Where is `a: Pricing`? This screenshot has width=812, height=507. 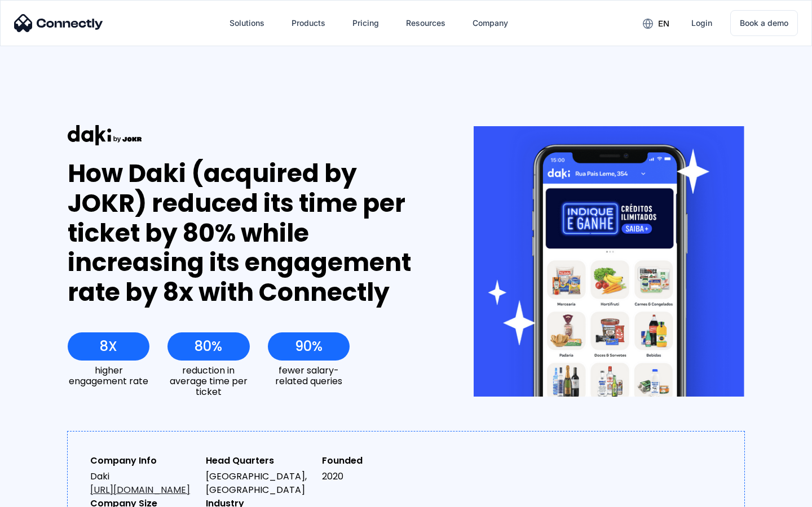 a: Pricing is located at coordinates (365, 23).